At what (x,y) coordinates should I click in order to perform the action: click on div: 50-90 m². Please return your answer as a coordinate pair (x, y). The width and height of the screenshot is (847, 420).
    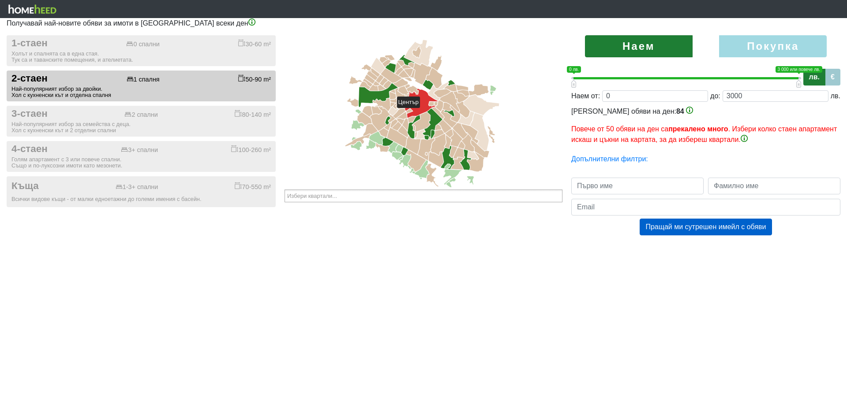
    Looking at the image, I should click on (255, 79).